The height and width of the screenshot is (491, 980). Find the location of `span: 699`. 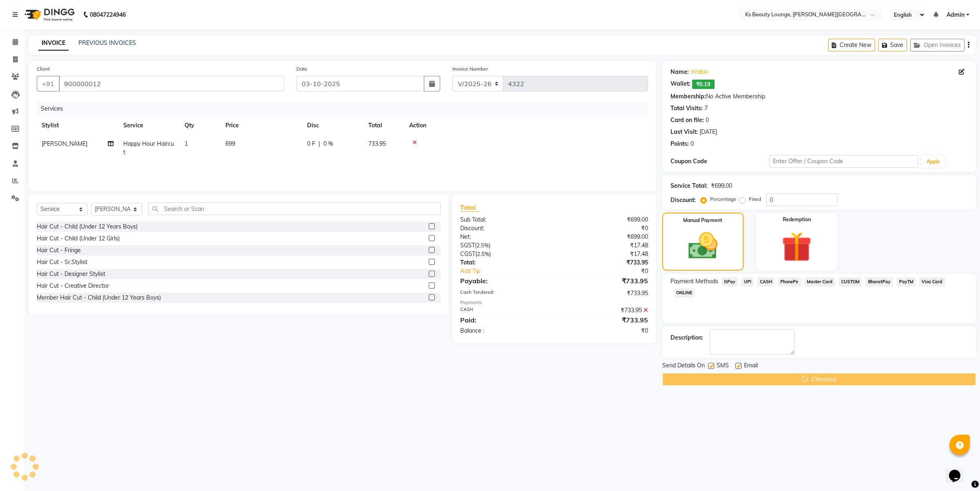

span: 699 is located at coordinates (231, 143).